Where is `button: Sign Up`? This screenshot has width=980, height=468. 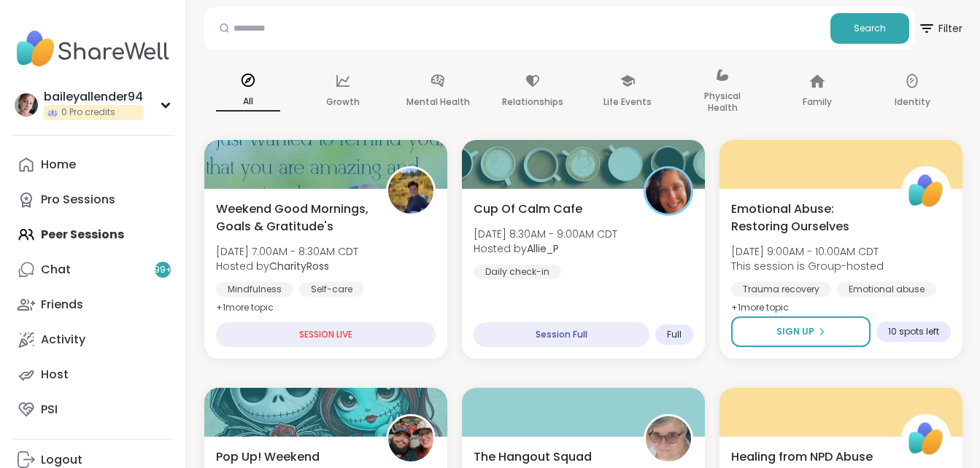 button: Sign Up is located at coordinates (800, 332).